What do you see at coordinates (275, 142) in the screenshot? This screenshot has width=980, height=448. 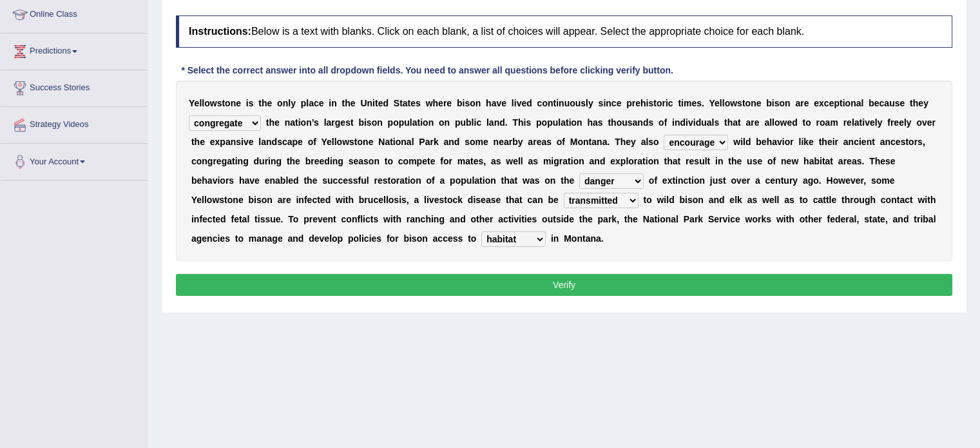 I see `b: d` at bounding box center [275, 142].